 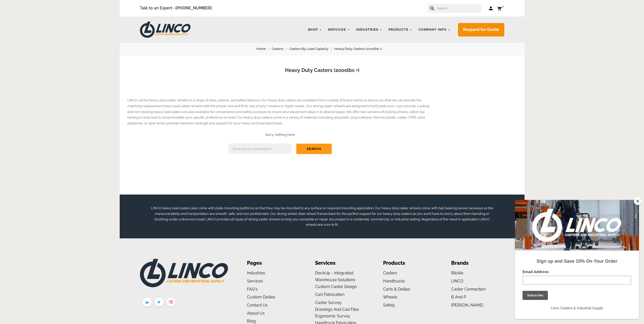 What do you see at coordinates (457, 281) in the screenshot?
I see `a: LINCO` at bounding box center [457, 281].